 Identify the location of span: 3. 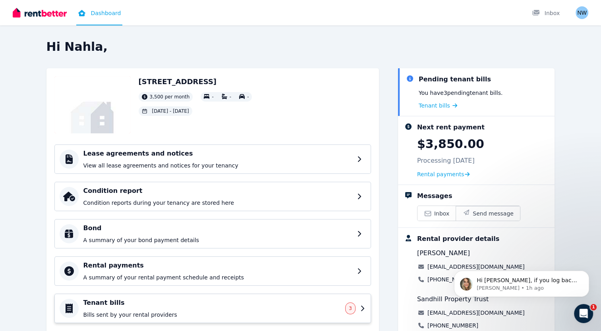
(350, 308).